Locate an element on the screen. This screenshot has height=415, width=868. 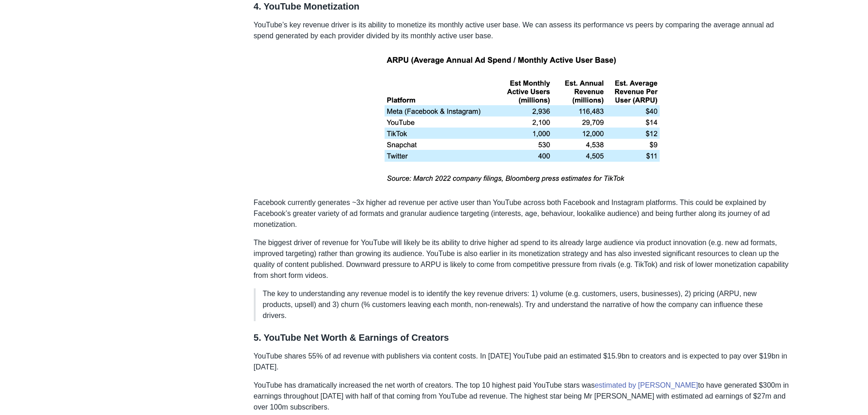
img: arpu comparison is located at coordinates (524, 120).